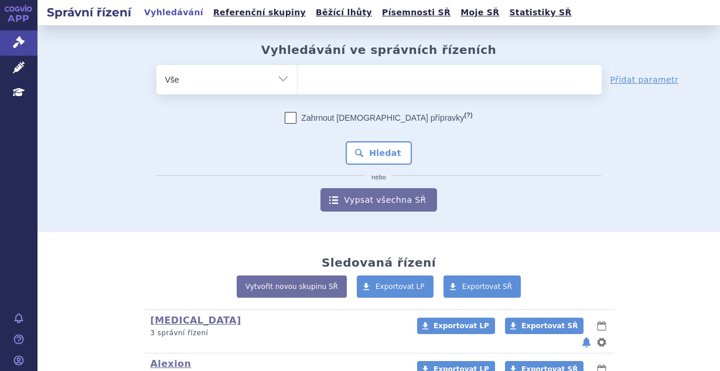  Describe the element at coordinates (173, 12) in the screenshot. I see `a: Vyhledávání` at that location.